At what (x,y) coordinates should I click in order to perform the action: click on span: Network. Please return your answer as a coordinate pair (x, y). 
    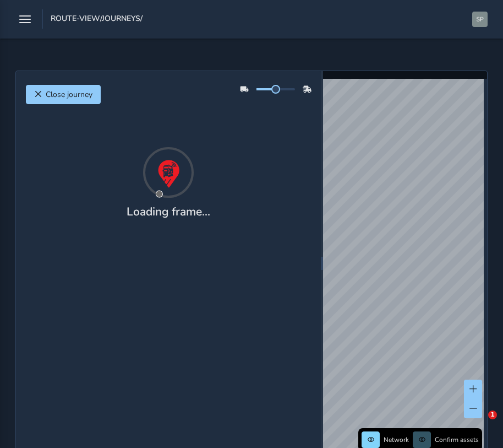
    Looking at the image, I should click on (397, 439).